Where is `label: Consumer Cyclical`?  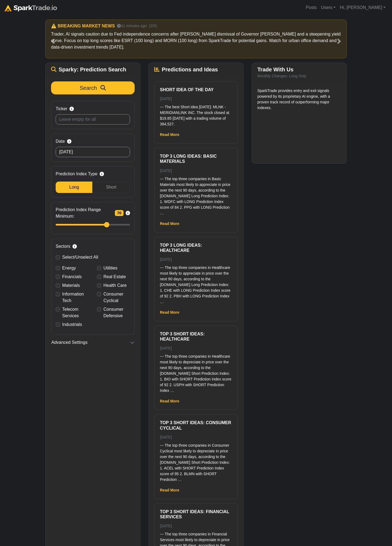
label: Consumer Cyclical is located at coordinates (117, 298).